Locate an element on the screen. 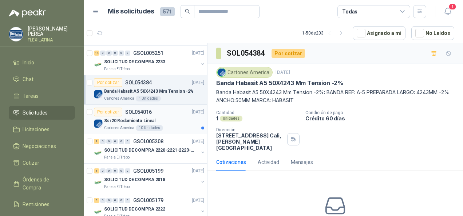 The width and height of the screenshot is (463, 216). div: 10 Unidades is located at coordinates (149, 128).